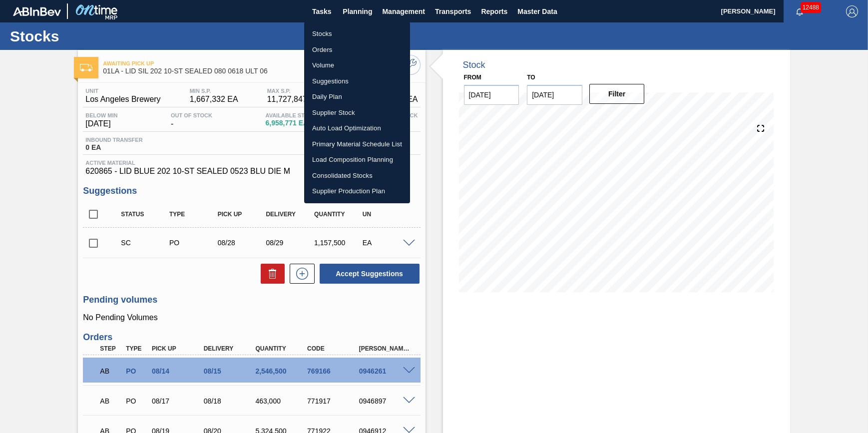 The height and width of the screenshot is (433, 868). What do you see at coordinates (357, 128) in the screenshot?
I see `li: Auto Load Optimization` at bounding box center [357, 128].